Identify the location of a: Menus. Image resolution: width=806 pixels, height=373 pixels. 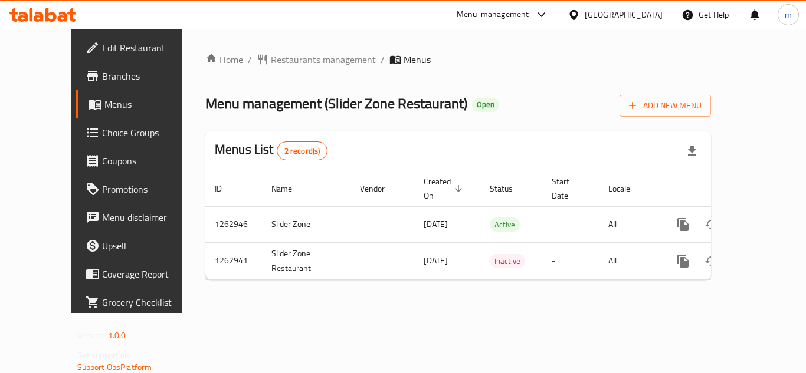
(141, 104).